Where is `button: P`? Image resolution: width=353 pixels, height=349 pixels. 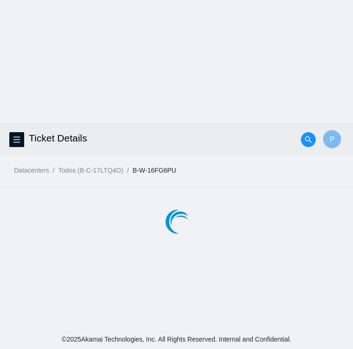
button: P is located at coordinates (332, 139).